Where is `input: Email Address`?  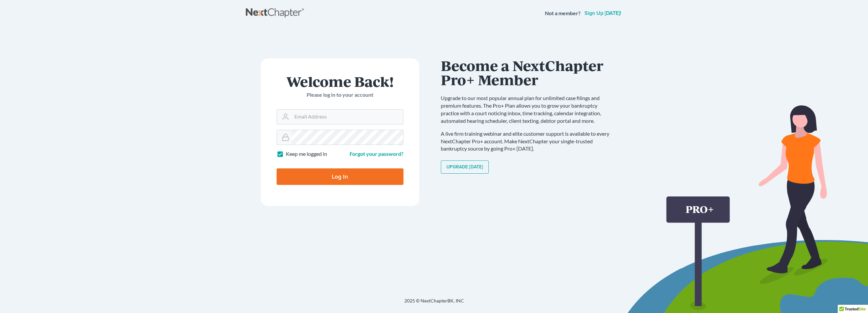 input: Email Address is located at coordinates (347, 116).